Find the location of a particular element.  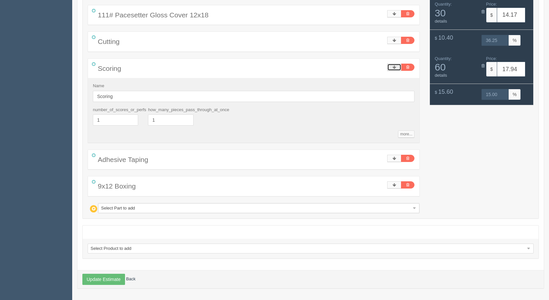

span: Cutting is located at coordinates (109, 41).